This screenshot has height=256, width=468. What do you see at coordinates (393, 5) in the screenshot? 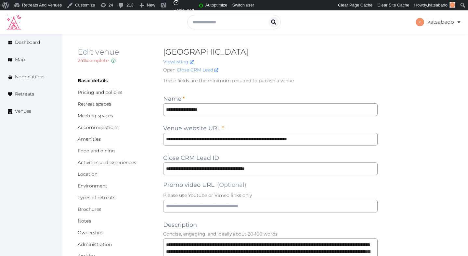
I see `span: Clear Site Cache` at bounding box center [393, 5].